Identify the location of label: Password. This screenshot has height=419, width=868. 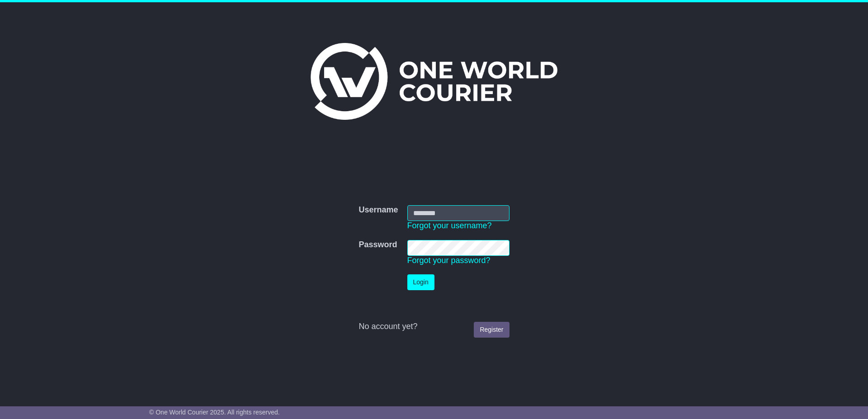
(377, 245).